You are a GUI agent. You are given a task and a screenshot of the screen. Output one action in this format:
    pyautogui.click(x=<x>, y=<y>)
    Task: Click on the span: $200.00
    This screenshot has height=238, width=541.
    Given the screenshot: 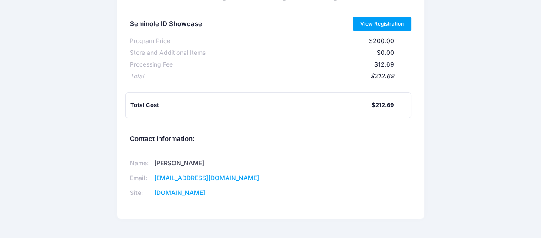 What is the action you would take?
    pyautogui.click(x=381, y=40)
    